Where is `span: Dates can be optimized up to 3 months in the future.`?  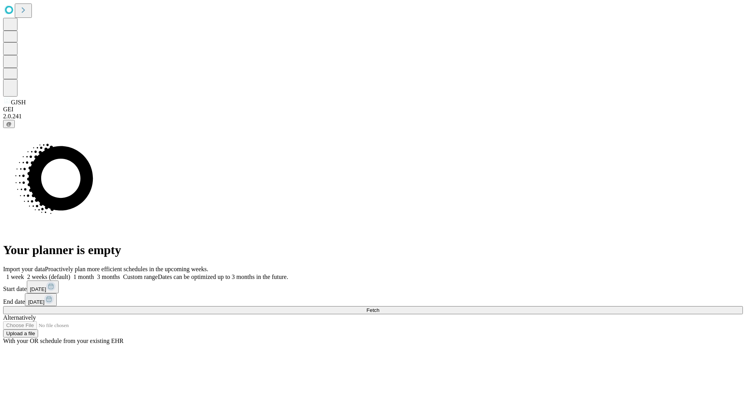
span: Dates can be optimized up to 3 months in the future. is located at coordinates (223, 277).